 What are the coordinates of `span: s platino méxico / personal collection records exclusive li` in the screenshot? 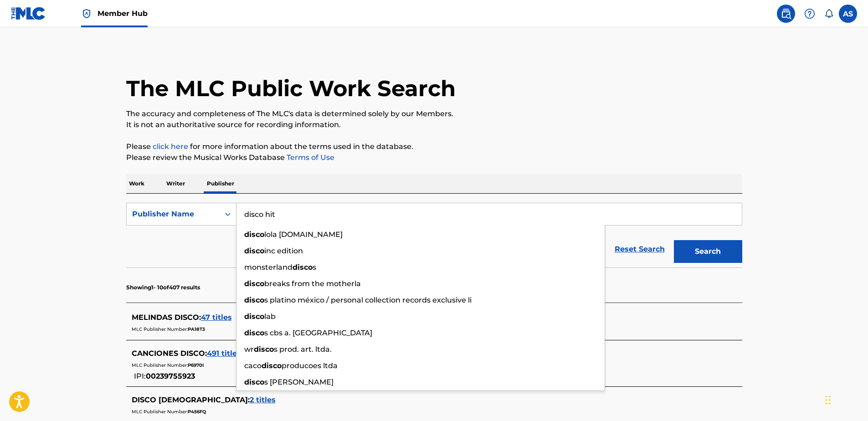 It's located at (368, 299).